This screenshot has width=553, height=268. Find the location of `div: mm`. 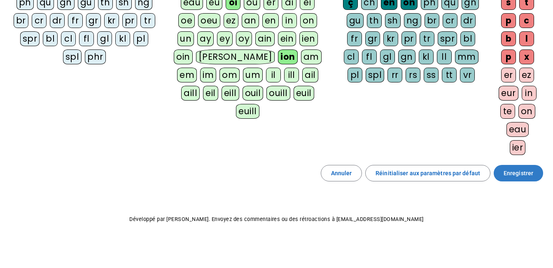

div: mm is located at coordinates (466, 57).